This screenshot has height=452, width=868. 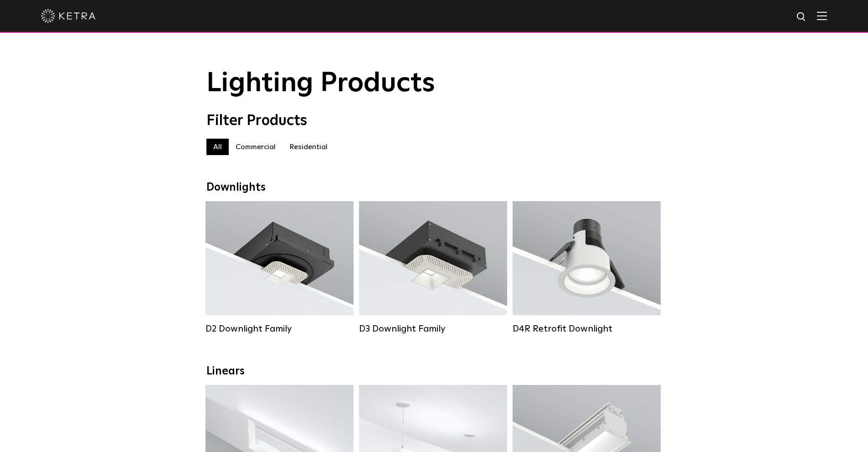 What do you see at coordinates (434, 188) in the screenshot?
I see `div: Downlights` at bounding box center [434, 188].